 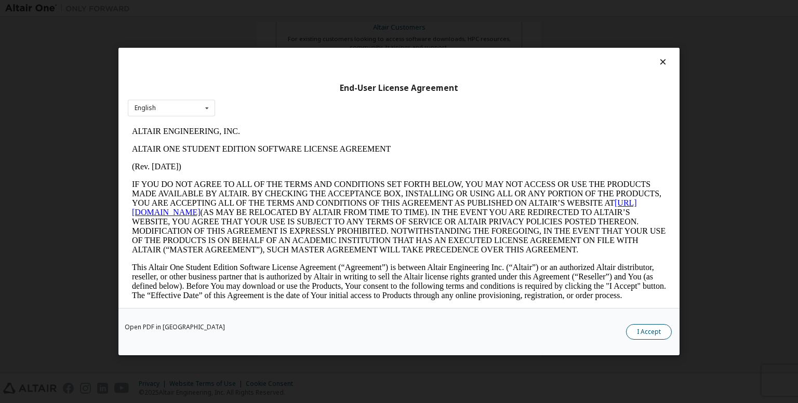 What do you see at coordinates (271, 95) in the screenshot?
I see `p: IF YOU DO NOT AGREE TO ALL OF THE TERMS AND CONDITIONS SET FORTH BELOW, YOU MAY NOT ACCESS OR USE...` at bounding box center [271, 95].